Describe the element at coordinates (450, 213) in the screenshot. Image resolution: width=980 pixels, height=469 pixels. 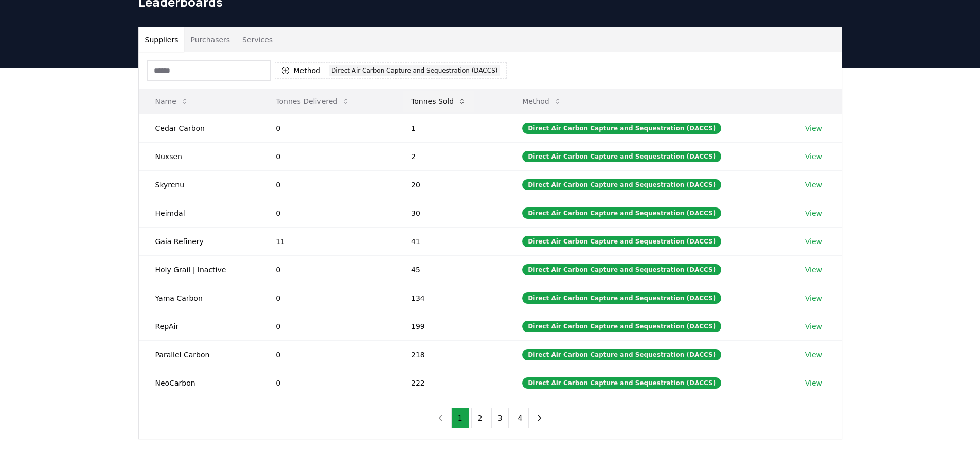
I see `td: 30` at that location.